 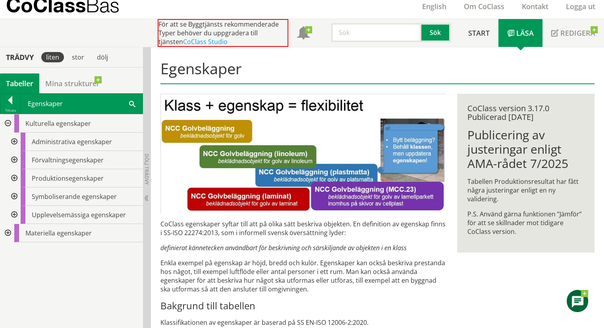 What do you see at coordinates (578, 33) in the screenshot?
I see `span: Redigera` at bounding box center [578, 33].